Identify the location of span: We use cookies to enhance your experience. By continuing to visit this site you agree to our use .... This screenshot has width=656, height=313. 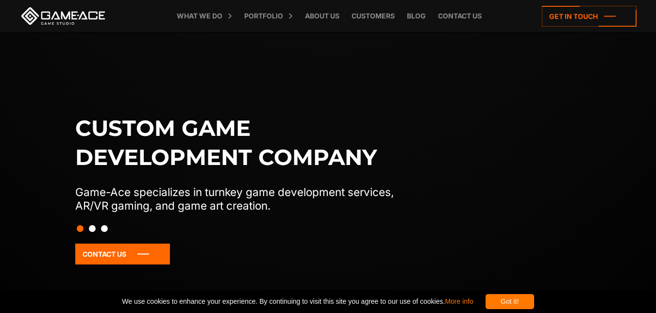
(297, 301).